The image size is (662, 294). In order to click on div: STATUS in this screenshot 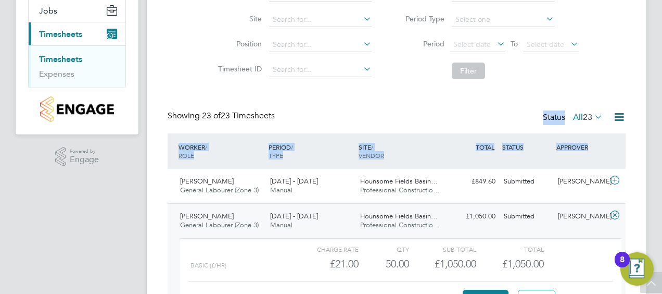, I will do `click(527, 147)`.